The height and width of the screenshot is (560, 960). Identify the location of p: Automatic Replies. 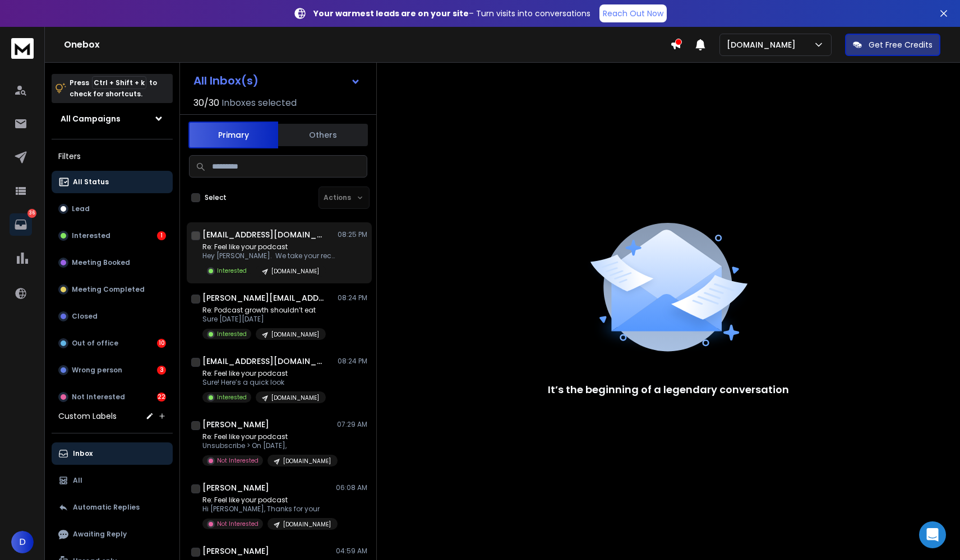
(106, 507).